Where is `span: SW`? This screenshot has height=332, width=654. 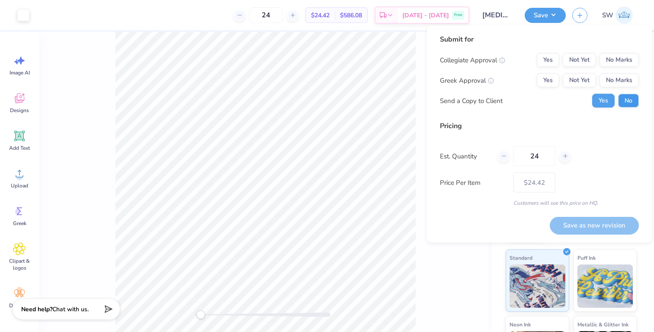 span: SW is located at coordinates (608, 15).